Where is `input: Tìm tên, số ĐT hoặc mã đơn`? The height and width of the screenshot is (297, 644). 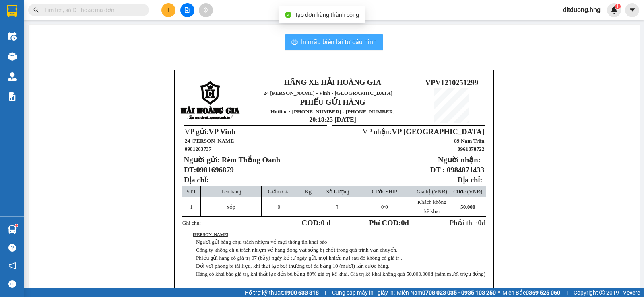
input: Tìm tên, số ĐT hoặc mã đơn is located at coordinates (92, 10).